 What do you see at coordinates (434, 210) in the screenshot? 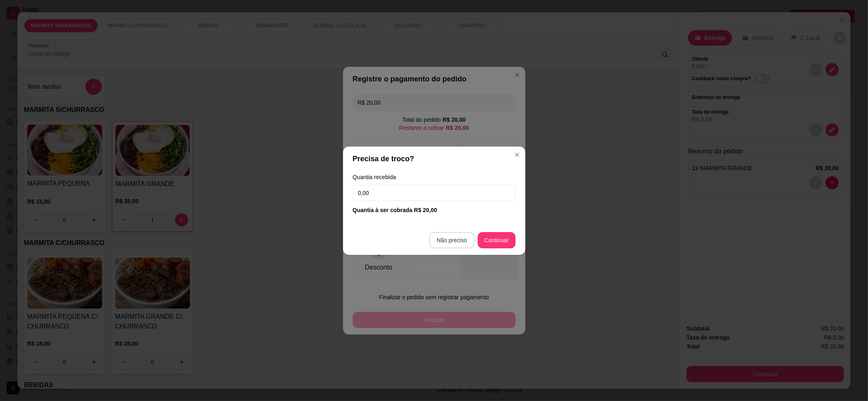
I see `div: Quantia à ser cobrada R$ 20,00` at bounding box center [434, 210].